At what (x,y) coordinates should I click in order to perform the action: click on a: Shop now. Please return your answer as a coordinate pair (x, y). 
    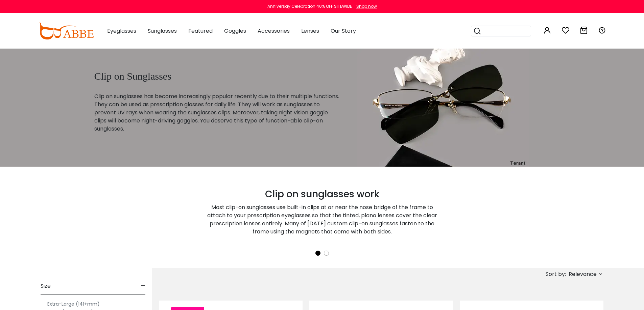
    Looking at the image, I should click on (365, 6).